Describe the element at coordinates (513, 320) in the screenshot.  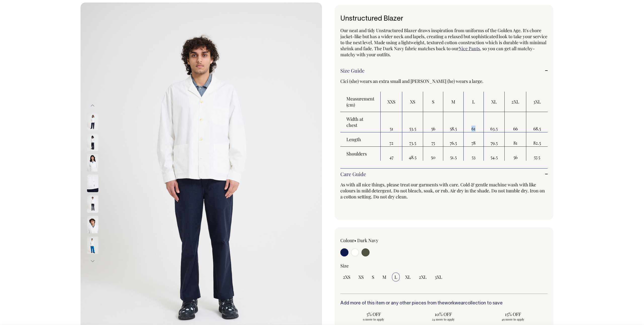
I see `span: 49 more to apply` at that location.